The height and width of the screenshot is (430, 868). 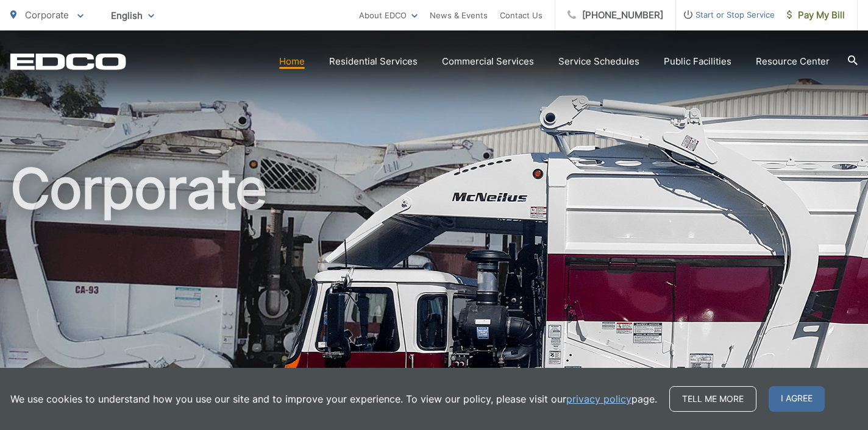 What do you see at coordinates (816, 15) in the screenshot?
I see `span: Pay My Bill` at bounding box center [816, 15].